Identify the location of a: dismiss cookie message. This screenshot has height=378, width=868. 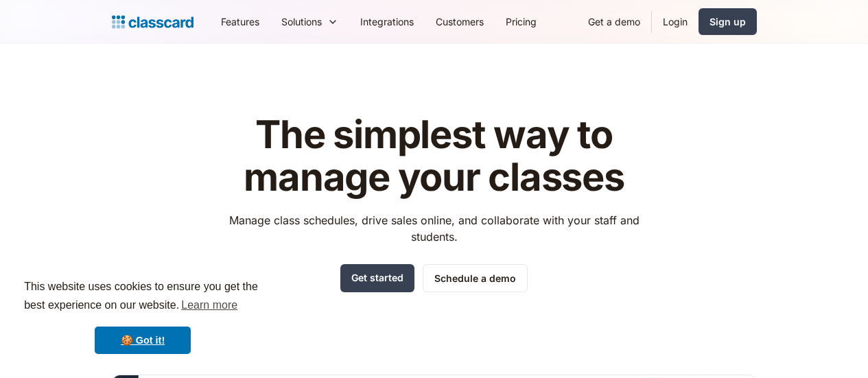
(143, 340).